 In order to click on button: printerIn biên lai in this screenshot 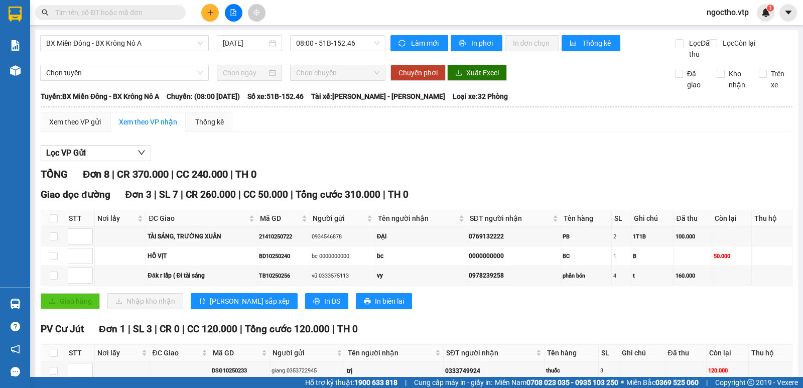, I will do `click(384, 301)`.